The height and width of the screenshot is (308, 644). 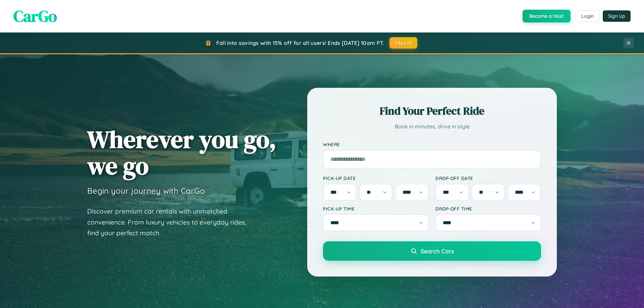 What do you see at coordinates (432, 111) in the screenshot?
I see `h2: Find Your Perfect Ride` at bounding box center [432, 111].